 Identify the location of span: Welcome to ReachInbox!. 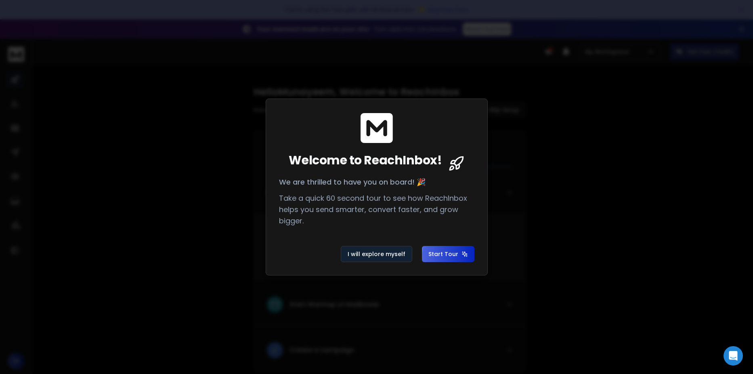
(365, 160).